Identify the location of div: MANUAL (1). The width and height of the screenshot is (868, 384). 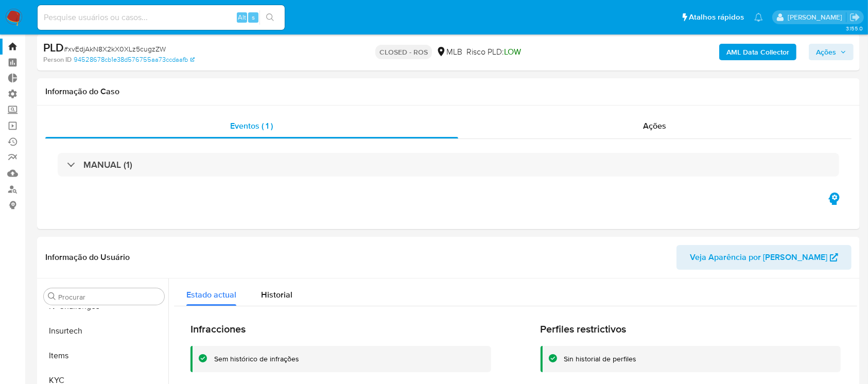
(449, 164).